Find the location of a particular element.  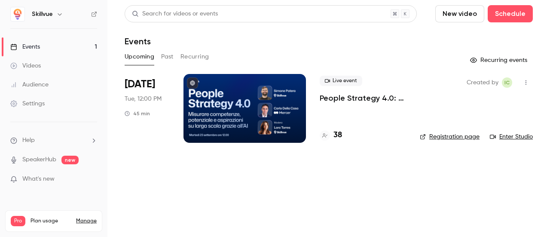

a: Registration page is located at coordinates (450, 137).